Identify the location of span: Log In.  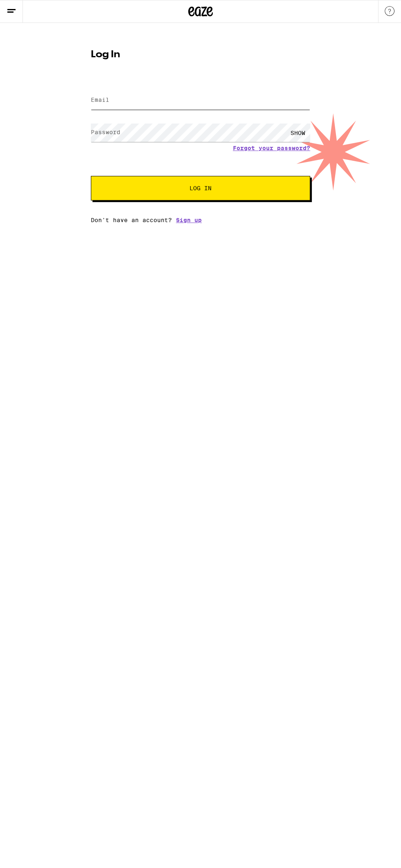
(200, 188).